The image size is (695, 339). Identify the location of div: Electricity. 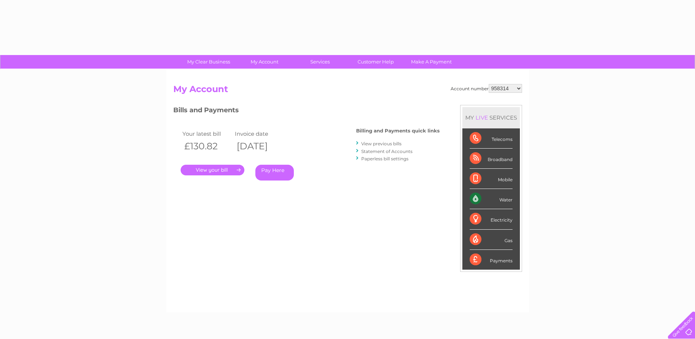
(491, 219).